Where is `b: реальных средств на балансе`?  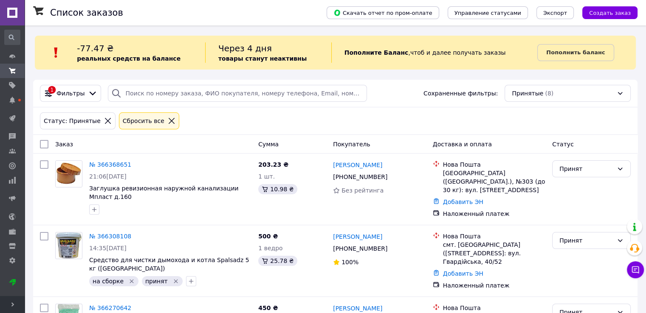
b: реальных средств на балансе is located at coordinates (129, 59).